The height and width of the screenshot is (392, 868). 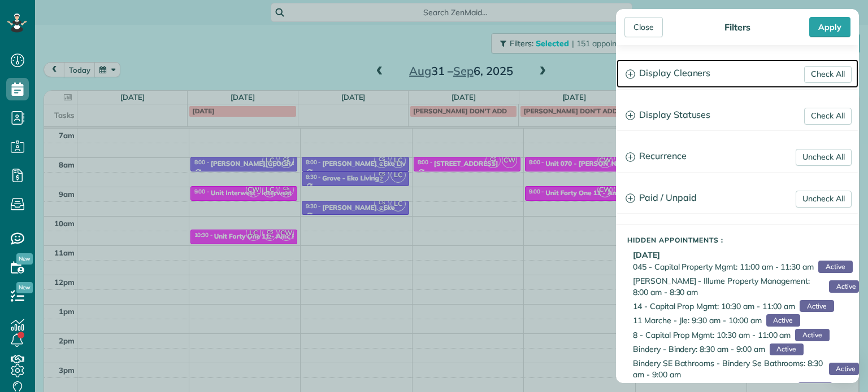 What do you see at coordinates (737, 74) in the screenshot?
I see `a: Display Cleaners` at bounding box center [737, 74].